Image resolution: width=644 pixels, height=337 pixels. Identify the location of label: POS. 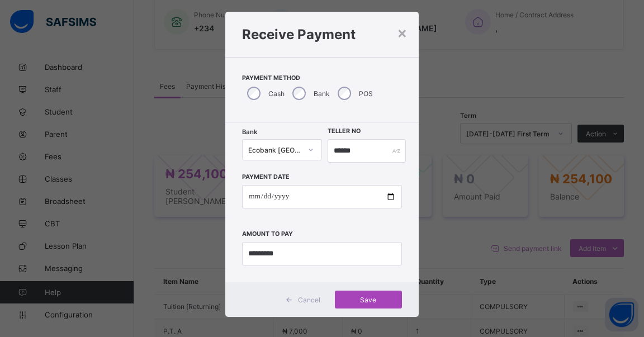
(365, 94).